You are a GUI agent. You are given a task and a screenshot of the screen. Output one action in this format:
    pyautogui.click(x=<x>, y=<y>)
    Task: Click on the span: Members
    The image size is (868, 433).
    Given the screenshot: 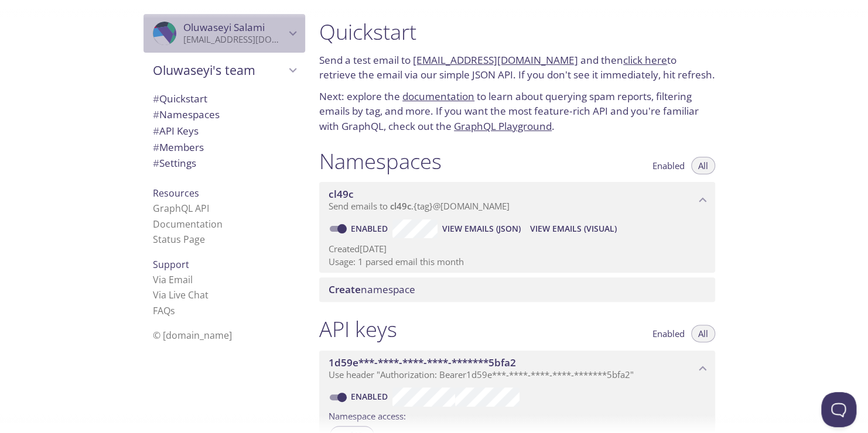 What is the action you would take?
    pyautogui.click(x=178, y=147)
    